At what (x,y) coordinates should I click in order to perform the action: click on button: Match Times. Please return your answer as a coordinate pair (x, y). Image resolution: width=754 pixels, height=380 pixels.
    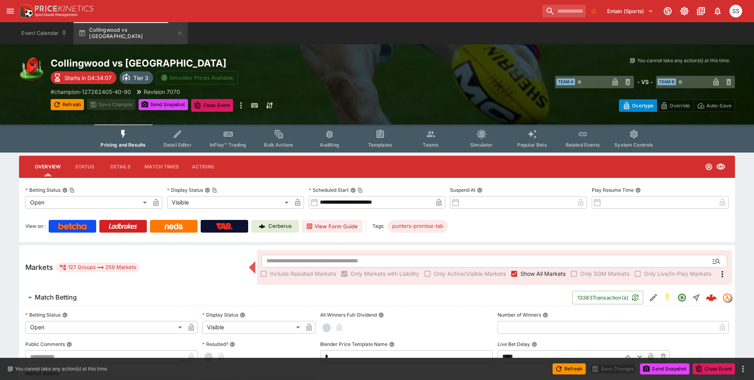
    Looking at the image, I should click on (161, 167).